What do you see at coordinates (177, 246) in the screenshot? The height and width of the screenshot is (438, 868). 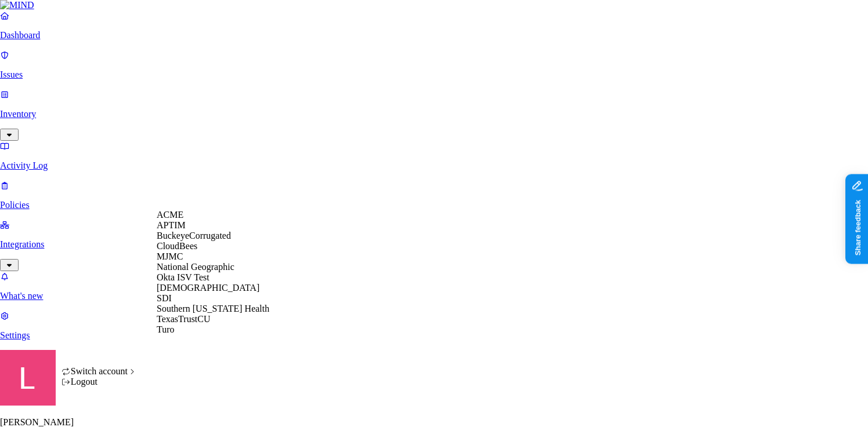 I see `span: CloudBees` at bounding box center [177, 246].